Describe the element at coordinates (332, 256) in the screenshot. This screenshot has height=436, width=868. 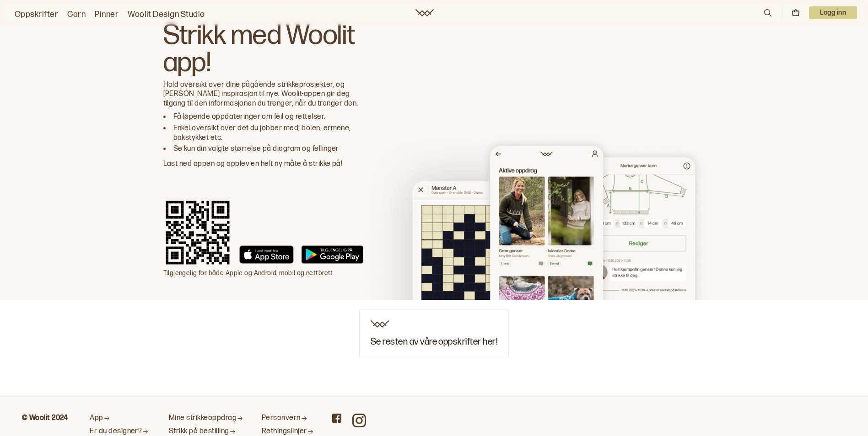
I see `a: Google Play` at that location.